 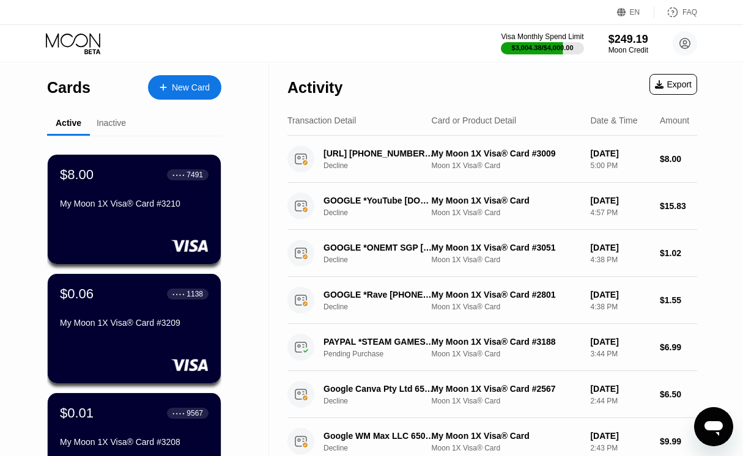 I want to click on div: My Moon 1X Visa® Card #3209, so click(x=134, y=323).